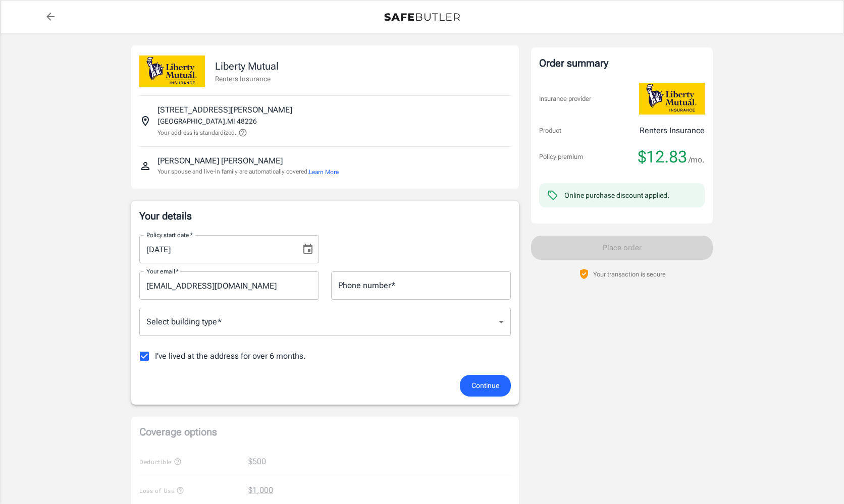  What do you see at coordinates (146, 121) in the screenshot?
I see `svg: Insured address` at bounding box center [146, 121].